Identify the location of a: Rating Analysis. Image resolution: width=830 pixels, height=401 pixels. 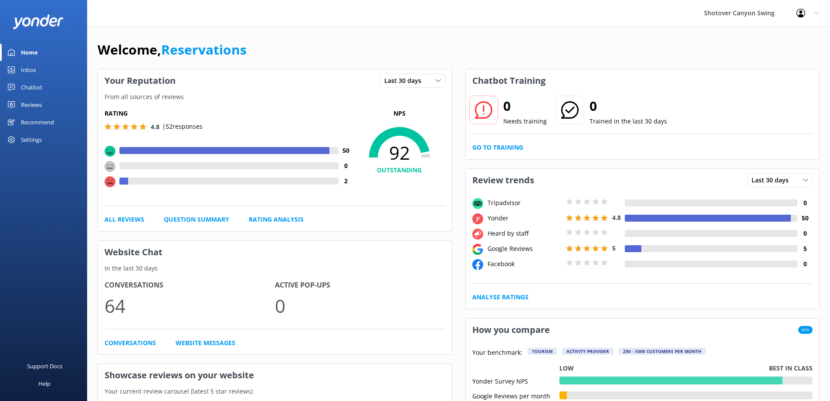
(276, 219).